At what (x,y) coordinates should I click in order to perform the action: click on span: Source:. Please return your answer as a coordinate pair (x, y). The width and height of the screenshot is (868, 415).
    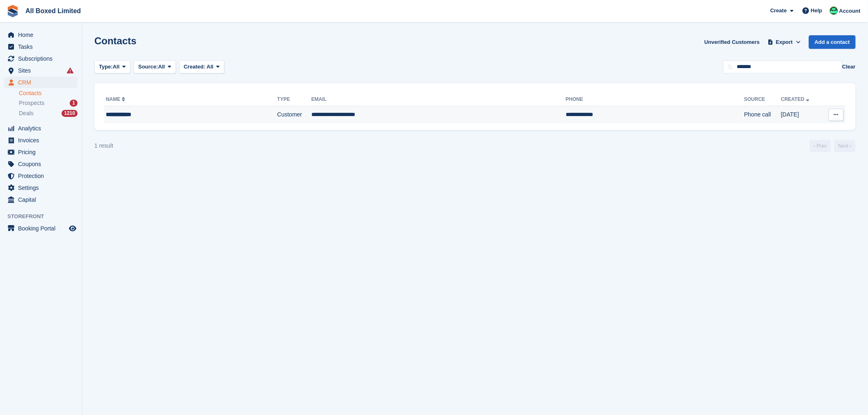
    Looking at the image, I should click on (148, 67).